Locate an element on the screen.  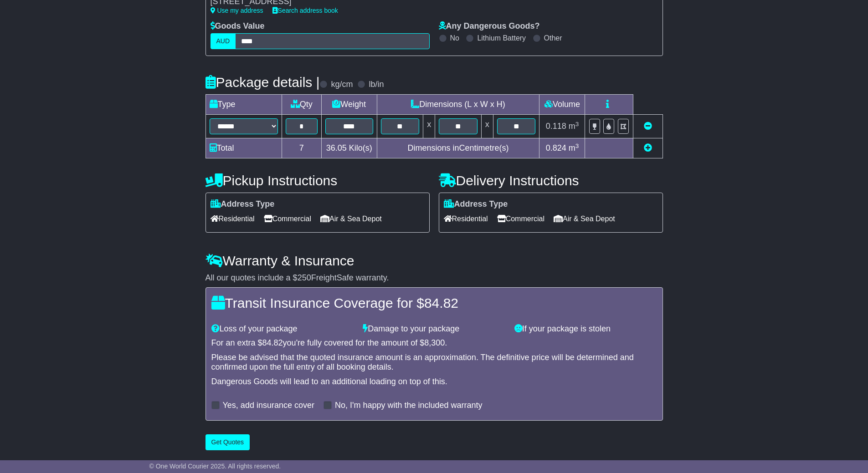
td: Volume is located at coordinates (562, 105).